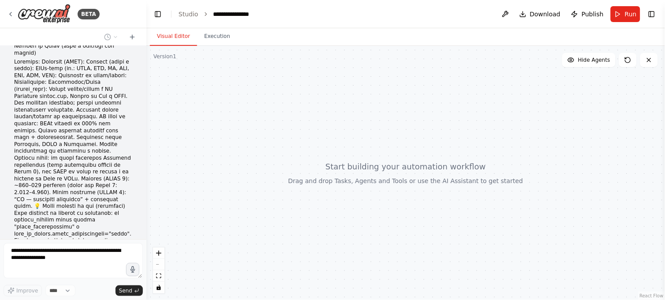 The height and width of the screenshot is (300, 665). I want to click on img: Logo, so click(44, 14).